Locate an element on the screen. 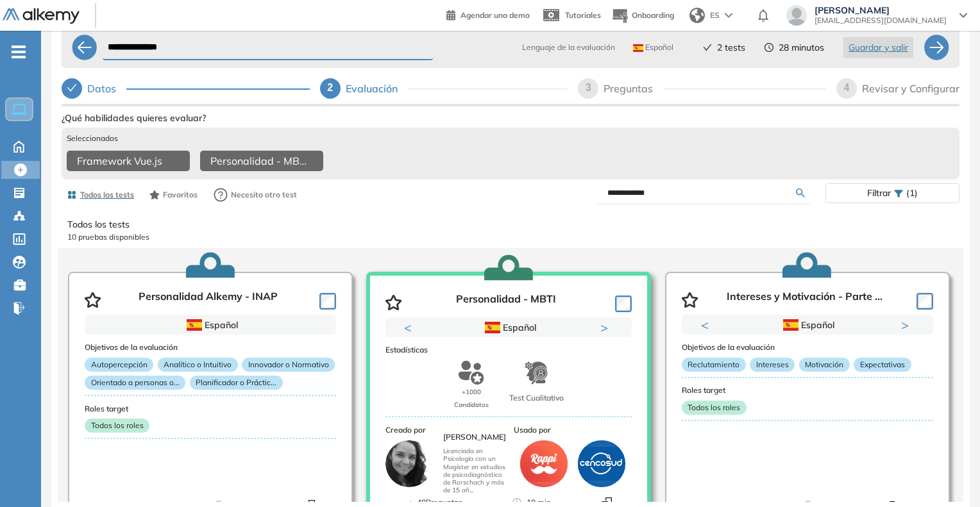  p: +1000 is located at coordinates (472, 393).